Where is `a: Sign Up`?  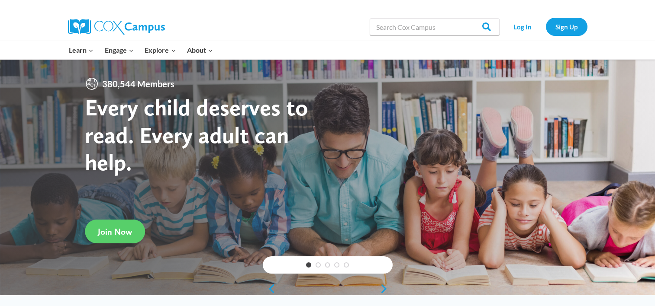
a: Sign Up is located at coordinates (567, 26).